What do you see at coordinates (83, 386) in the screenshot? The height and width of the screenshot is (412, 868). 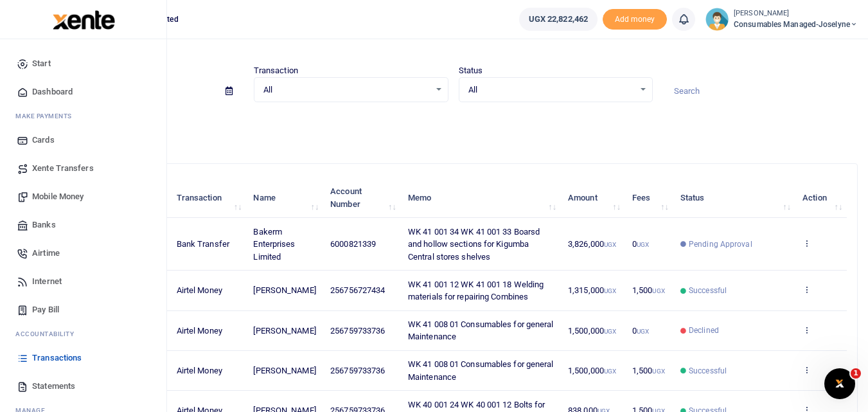 I see `a: Statements` at bounding box center [83, 386].